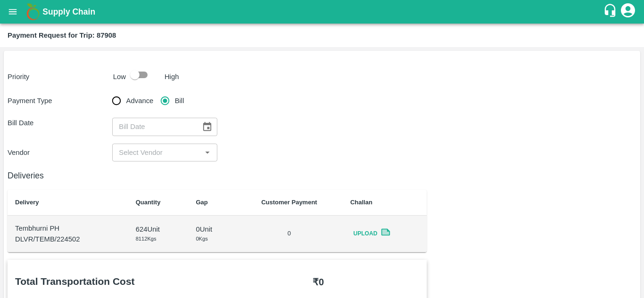 The image size is (644, 298). I want to click on p: High, so click(172, 77).